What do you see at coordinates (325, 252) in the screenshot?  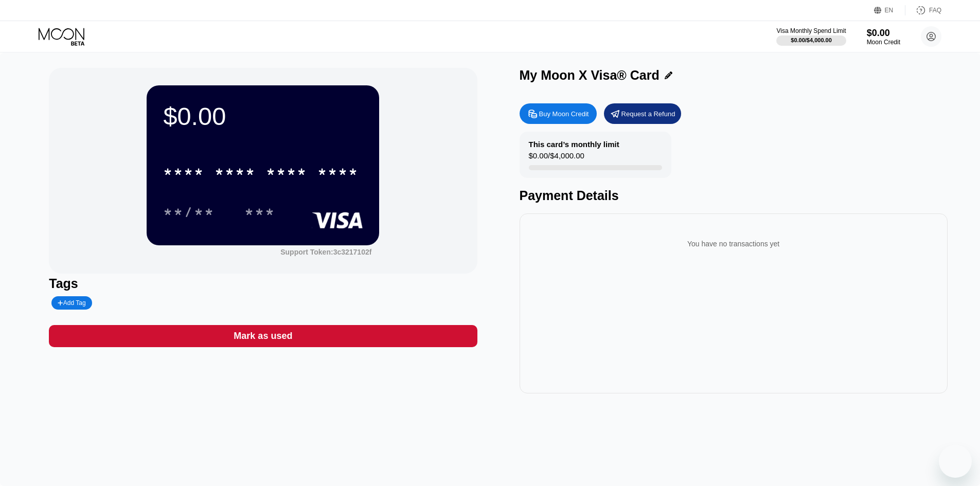 I see `div: Support Token: 3c3217102f` at bounding box center [325, 252].